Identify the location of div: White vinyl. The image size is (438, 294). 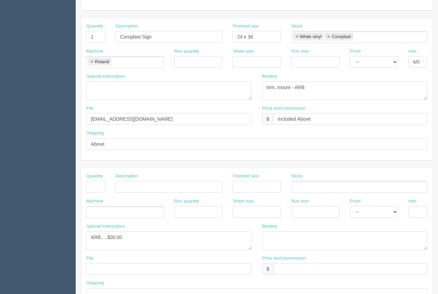
(311, 36).